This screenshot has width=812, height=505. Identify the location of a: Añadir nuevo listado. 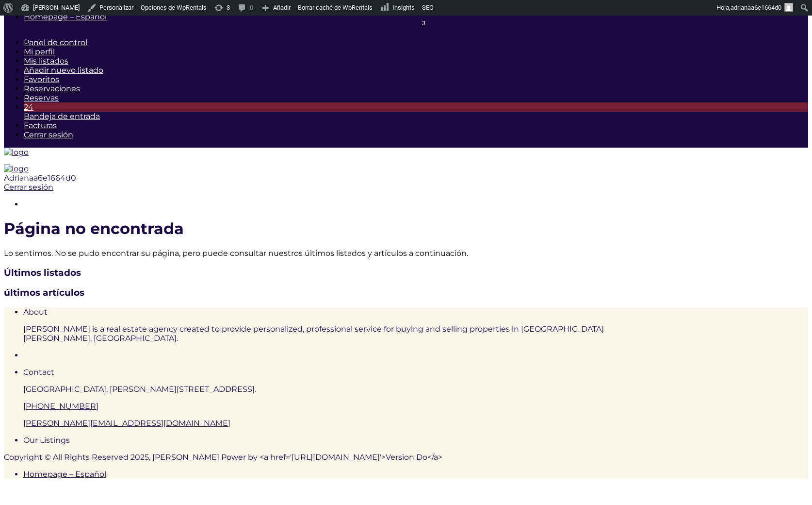
(64, 70).